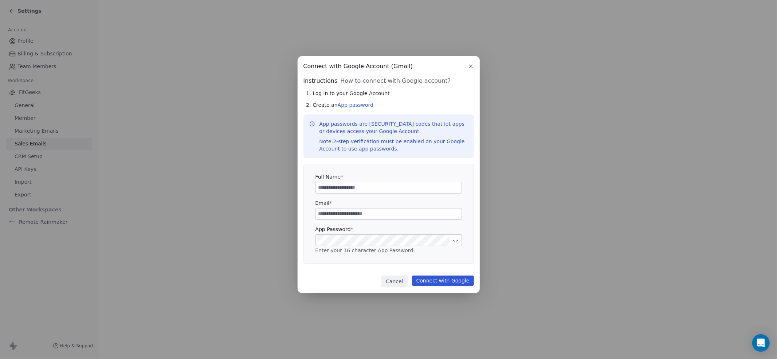 The width and height of the screenshot is (777, 359). What do you see at coordinates (389, 177) in the screenshot?
I see `label: Full Name` at bounding box center [389, 177].